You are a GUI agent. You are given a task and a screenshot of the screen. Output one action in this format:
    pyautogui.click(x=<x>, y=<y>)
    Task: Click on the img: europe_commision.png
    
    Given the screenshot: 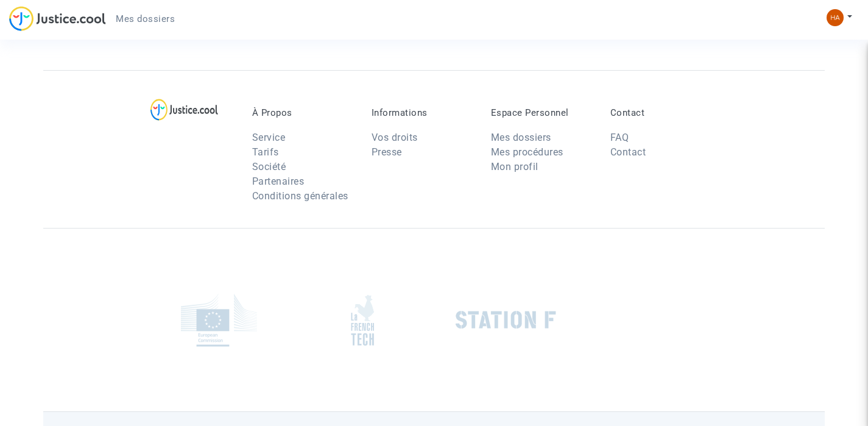 What is the action you would take?
    pyautogui.click(x=219, y=320)
    